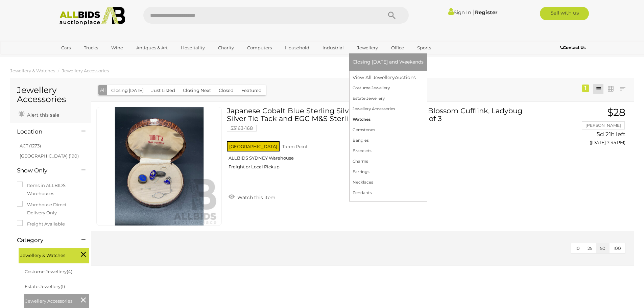  Describe the element at coordinates (103, 90) in the screenshot. I see `button: All` at that location.